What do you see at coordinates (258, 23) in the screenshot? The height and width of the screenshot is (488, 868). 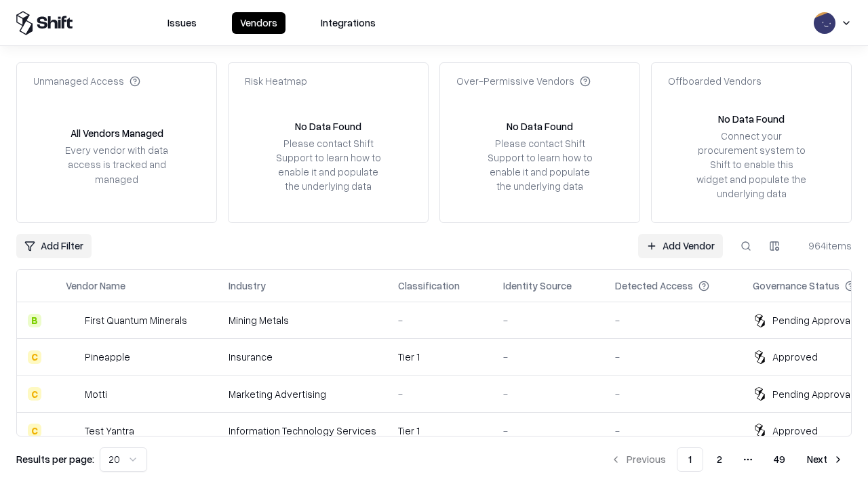 I see `button: Vendors` at bounding box center [258, 23].